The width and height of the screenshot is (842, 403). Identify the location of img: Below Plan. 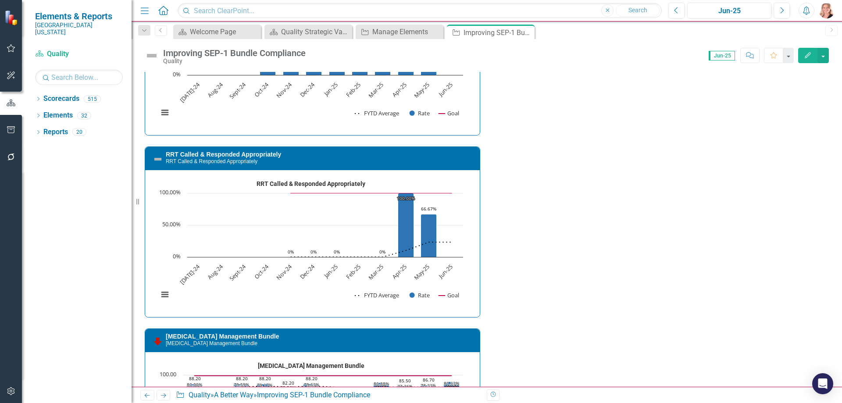
(158, 341).